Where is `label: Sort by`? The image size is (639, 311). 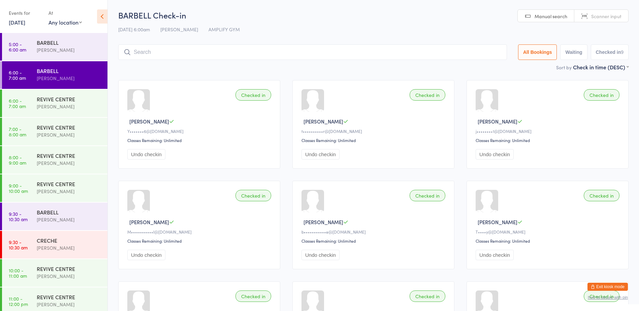 label: Sort by is located at coordinates (564, 67).